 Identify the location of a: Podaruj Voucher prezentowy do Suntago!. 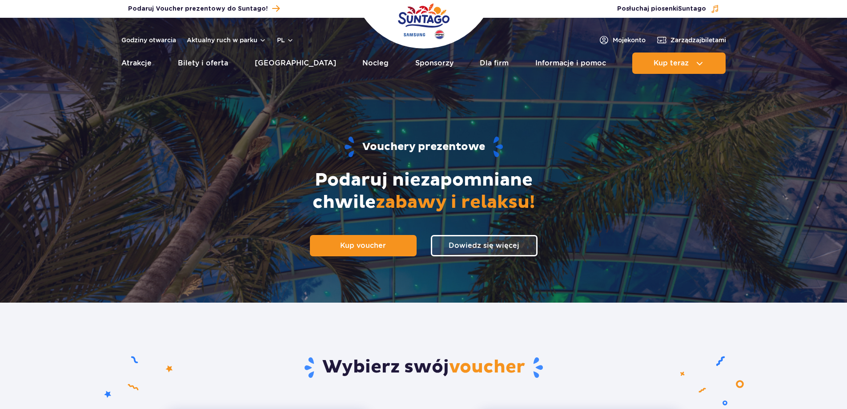
(204, 8).